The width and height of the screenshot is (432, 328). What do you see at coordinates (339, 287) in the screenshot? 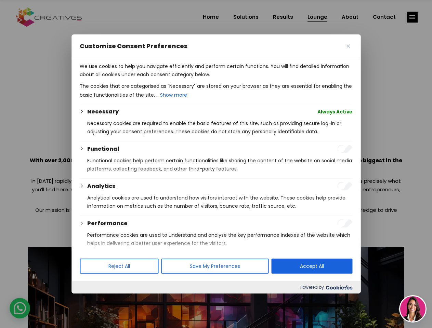
I see `img: Cookieyes logo` at bounding box center [339, 287].